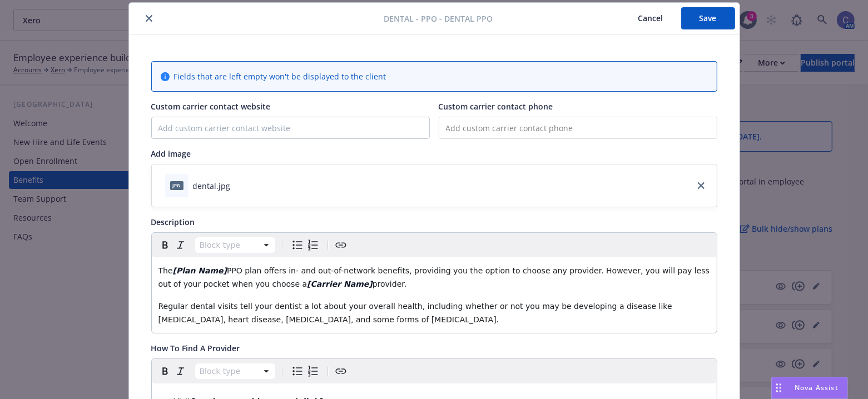 This screenshot has height=399, width=868. What do you see at coordinates (211, 106) in the screenshot?
I see `span: Custom carrier contact website` at bounding box center [211, 106].